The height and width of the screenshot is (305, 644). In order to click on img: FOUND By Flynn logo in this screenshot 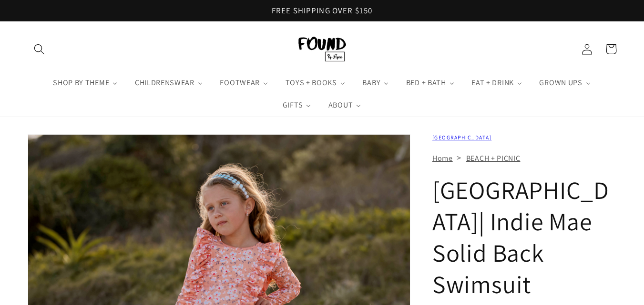, I will do `click(322, 49)`.